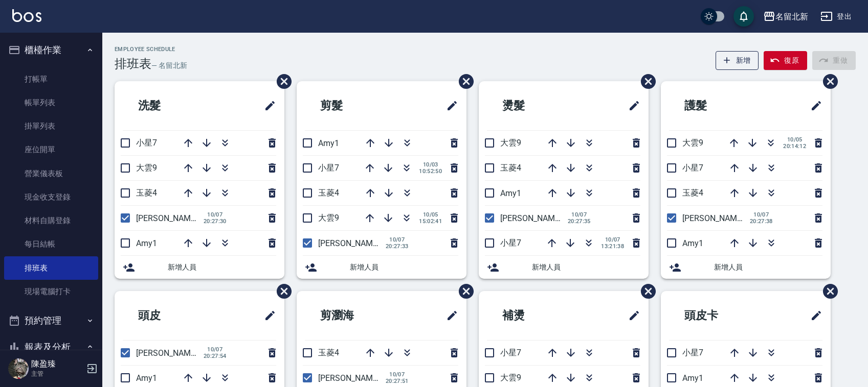  What do you see at coordinates (430, 171) in the screenshot?
I see `span: 10:52:50` at bounding box center [430, 171].